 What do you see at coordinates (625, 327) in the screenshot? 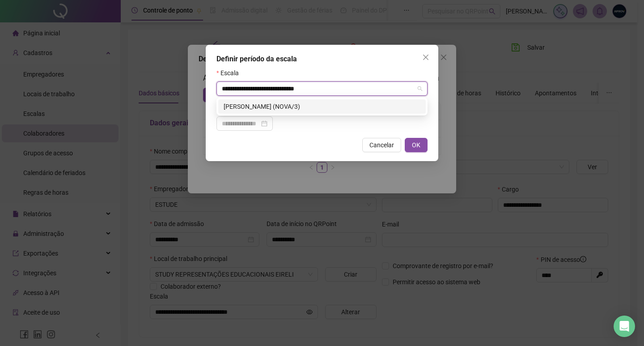
I see `div: Open Intercom Messenger` at bounding box center [625, 327].